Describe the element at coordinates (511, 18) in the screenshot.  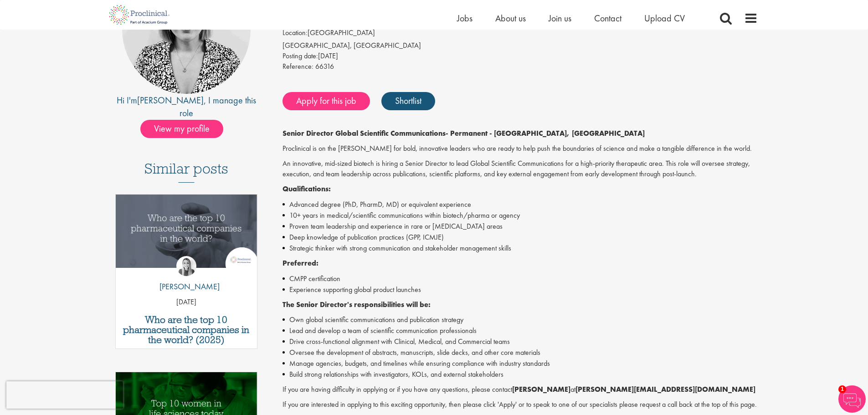
I see `a: About us` at that location.